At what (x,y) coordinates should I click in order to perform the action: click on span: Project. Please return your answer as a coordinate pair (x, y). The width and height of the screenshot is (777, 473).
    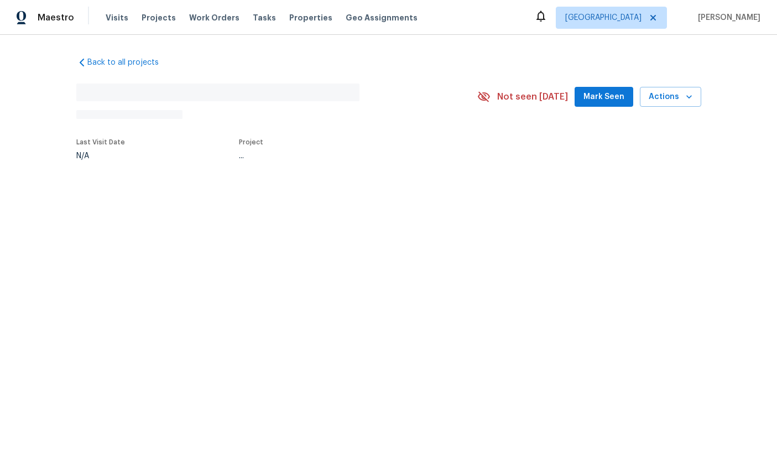
    Looking at the image, I should click on (251, 142).